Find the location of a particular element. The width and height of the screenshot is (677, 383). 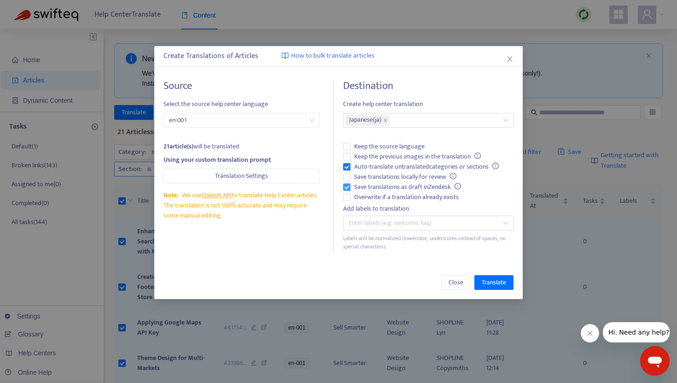

span: Keep the previous images in the translation is located at coordinates (417, 157).